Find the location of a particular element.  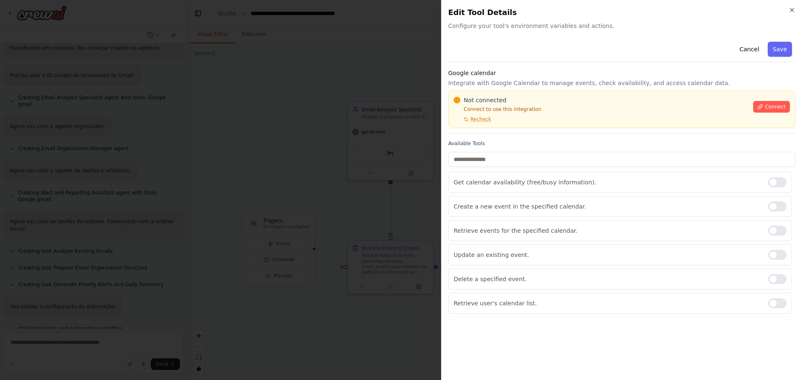

p: Integrate with Google Calendar to manage events, check availability, and access calendar data. is located at coordinates (621, 83).